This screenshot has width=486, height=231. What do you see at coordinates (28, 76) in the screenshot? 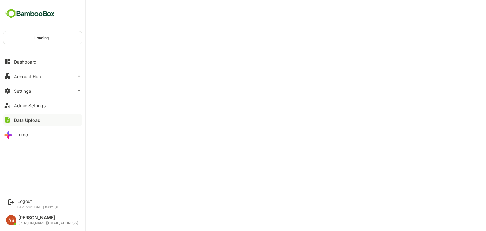
I see `div: Account Hub` at bounding box center [28, 76].